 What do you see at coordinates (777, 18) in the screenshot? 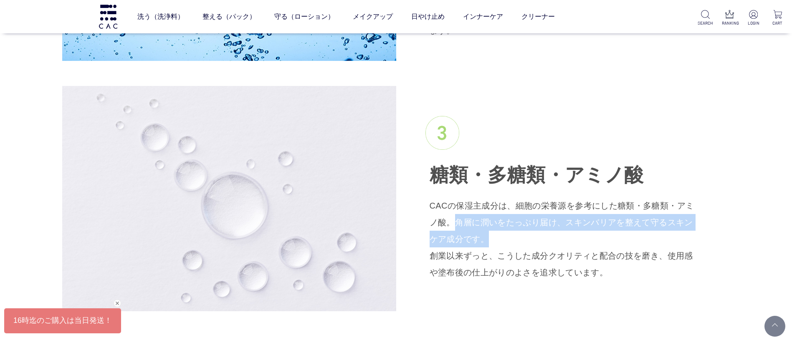
I see `a: CART` at bounding box center [777, 18].